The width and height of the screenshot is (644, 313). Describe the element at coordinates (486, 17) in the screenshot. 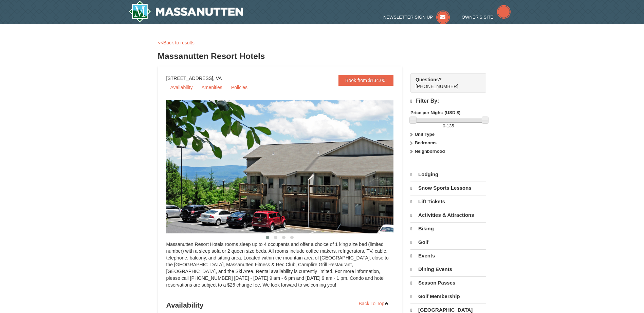

I see `a: Owner's Site` at that location.